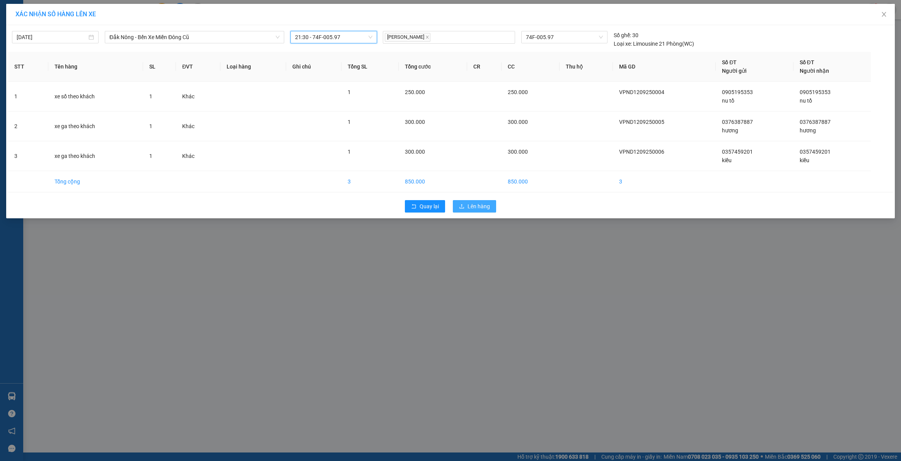 This screenshot has height=461, width=901. What do you see at coordinates (96, 96) in the screenshot?
I see `td: xe số theo khách` at bounding box center [96, 96].